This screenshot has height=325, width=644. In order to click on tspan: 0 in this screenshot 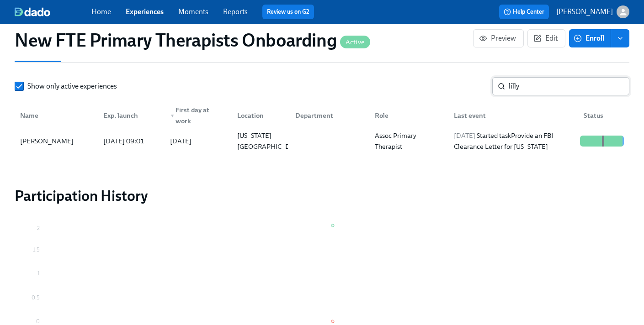, I will do `click(38, 322)`.